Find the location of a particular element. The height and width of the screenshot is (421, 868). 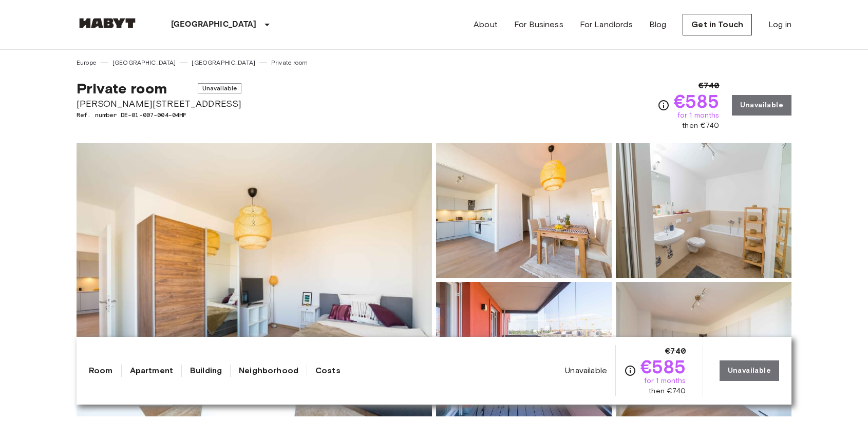

a: For Business is located at coordinates (539, 25).